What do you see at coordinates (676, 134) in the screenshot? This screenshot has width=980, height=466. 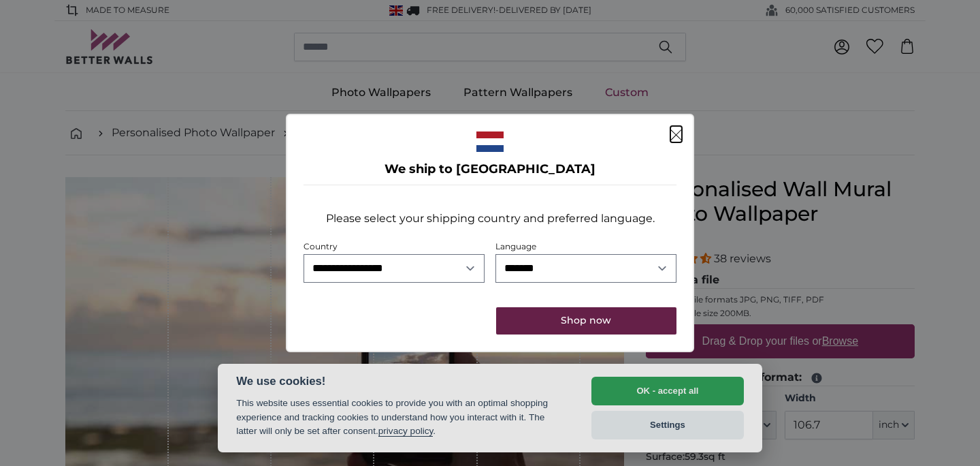 I see `button: Close` at bounding box center [676, 134].